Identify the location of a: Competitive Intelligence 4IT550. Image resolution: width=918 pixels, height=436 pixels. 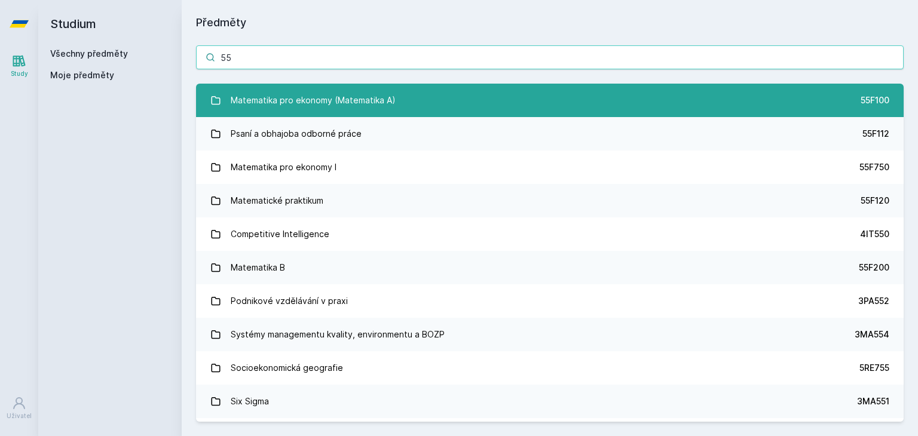
(550, 234).